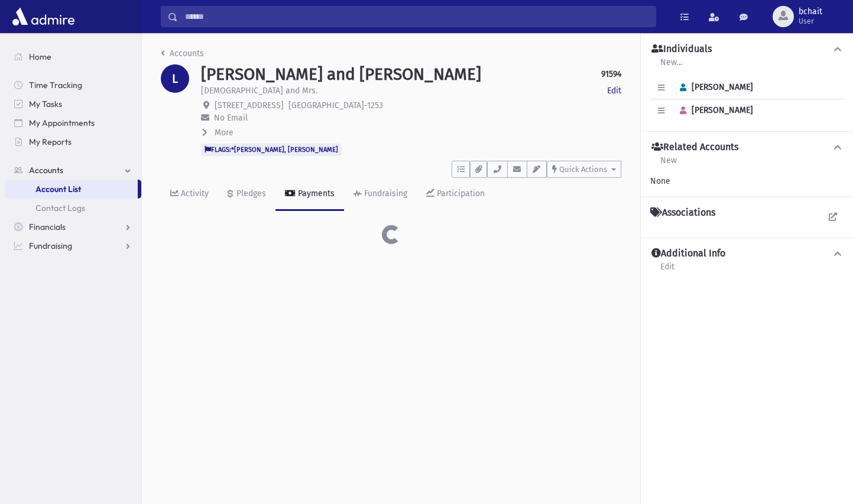 The image size is (853, 504). What do you see at coordinates (47, 227) in the screenshot?
I see `span: Financials` at bounding box center [47, 227].